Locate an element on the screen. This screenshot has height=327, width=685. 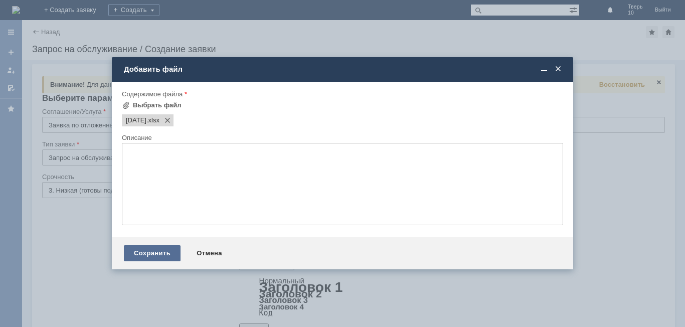
span: Свернуть (Ctrl + M) is located at coordinates (544, 69).